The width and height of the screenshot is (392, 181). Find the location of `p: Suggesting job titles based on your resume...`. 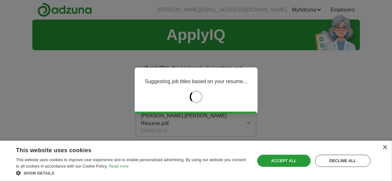

p: Suggesting job titles based on your resume... is located at coordinates (196, 82).